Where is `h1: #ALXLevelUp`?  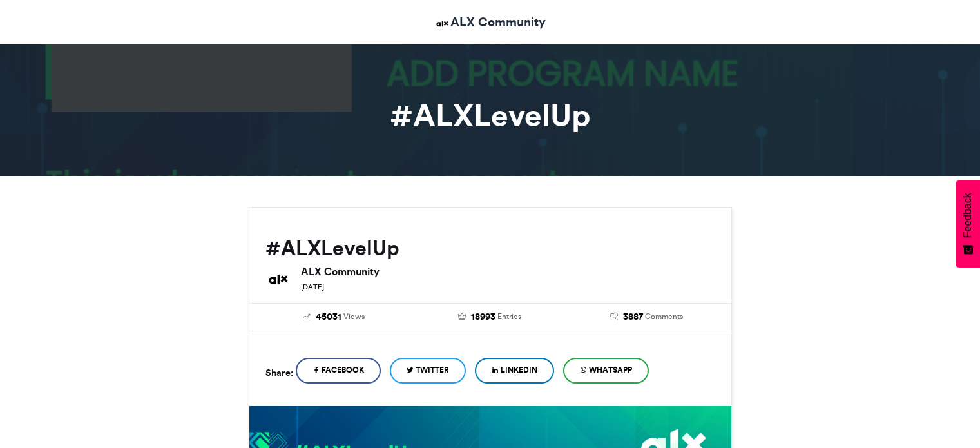
h1: #ALXLevelUp is located at coordinates (490, 116).